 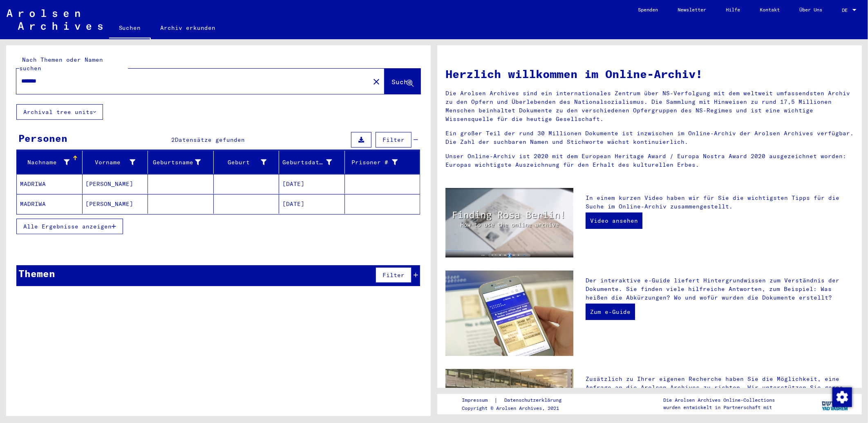 I want to click on mat-header-cell: Prisoner #, so click(x=383, y=162).